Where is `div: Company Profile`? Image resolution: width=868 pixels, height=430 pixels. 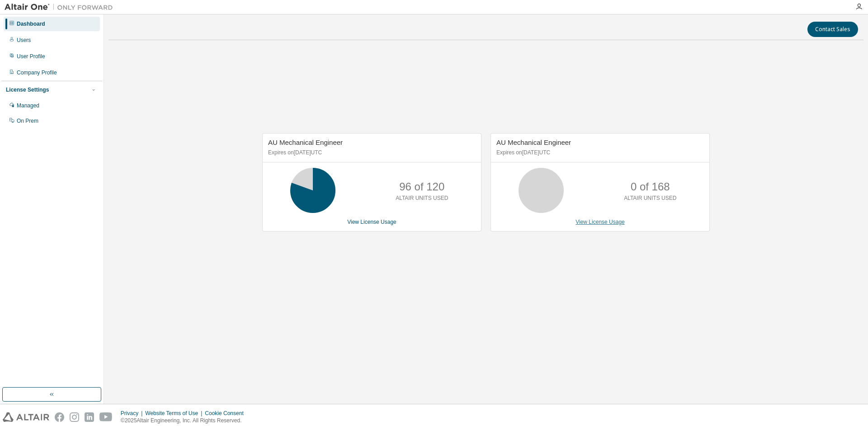 div: Company Profile is located at coordinates (36, 73).